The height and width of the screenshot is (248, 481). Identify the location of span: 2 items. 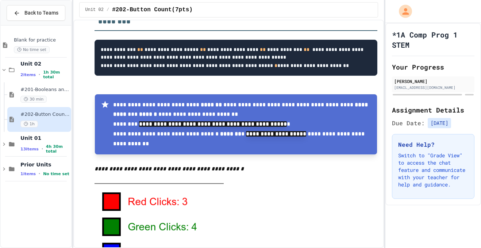
(28, 75).